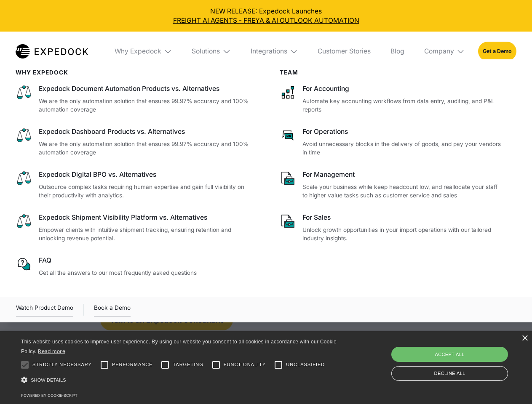 The image size is (532, 404). What do you see at coordinates (305, 364) in the screenshot?
I see `span: Unclassified` at bounding box center [305, 364].